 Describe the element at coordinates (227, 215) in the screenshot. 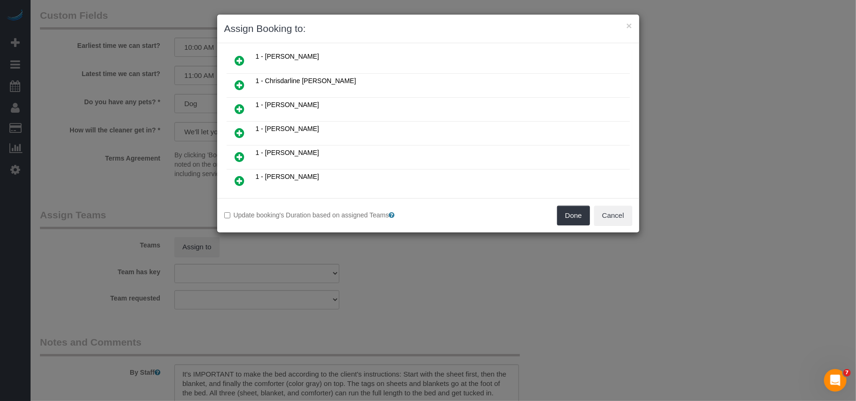

I see `input: Update booking's Duration based on assigned Teams` at that location.